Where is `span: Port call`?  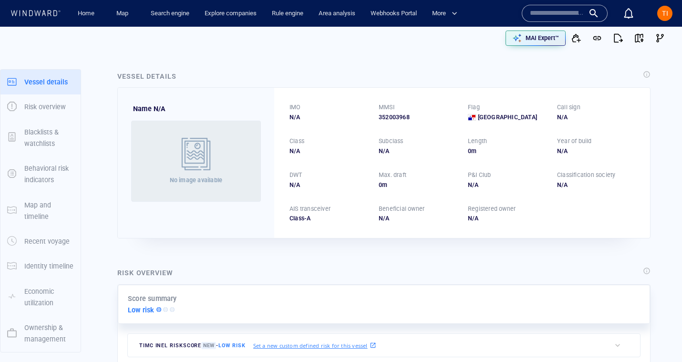 span: Port call is located at coordinates (55, 51).